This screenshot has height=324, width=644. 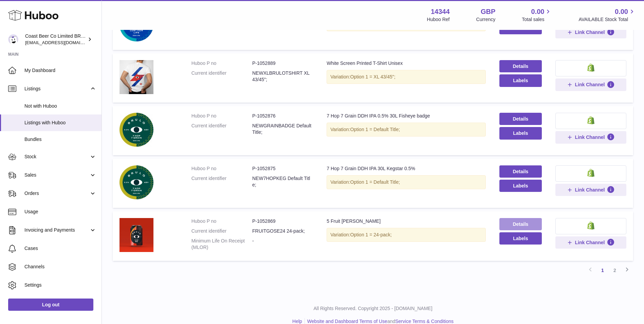 What do you see at coordinates (487, 11) in the screenshot?
I see `strong: GBP` at bounding box center [487, 11].